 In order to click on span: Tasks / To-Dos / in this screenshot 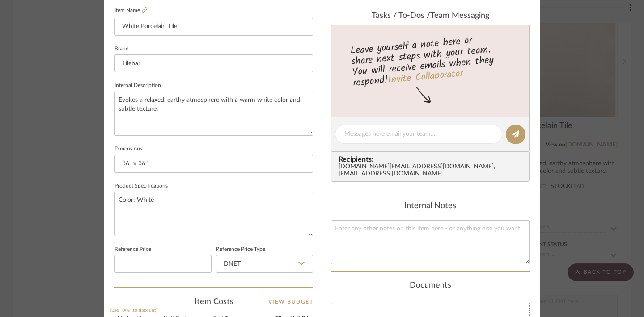, I will do `click(401, 16)`.